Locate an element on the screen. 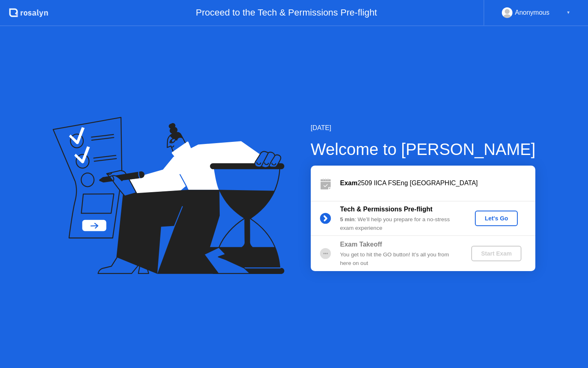 This screenshot has width=588, height=368. div: Let's Go is located at coordinates (496, 219).